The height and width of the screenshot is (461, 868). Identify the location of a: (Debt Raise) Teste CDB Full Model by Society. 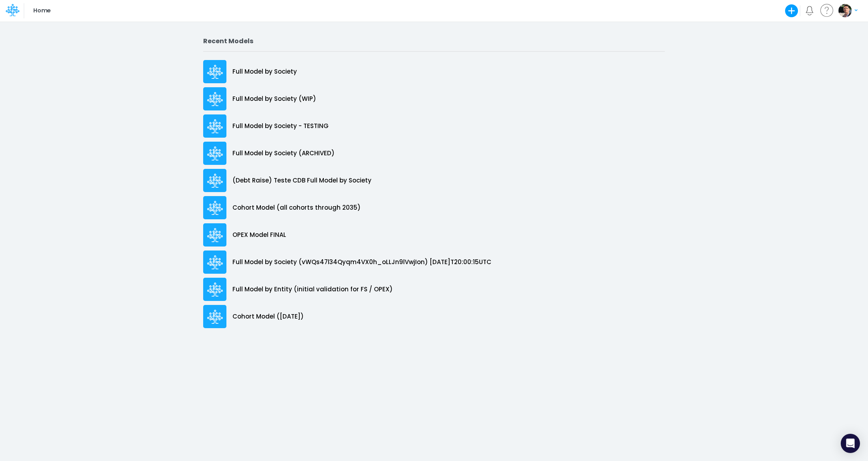
(434, 180).